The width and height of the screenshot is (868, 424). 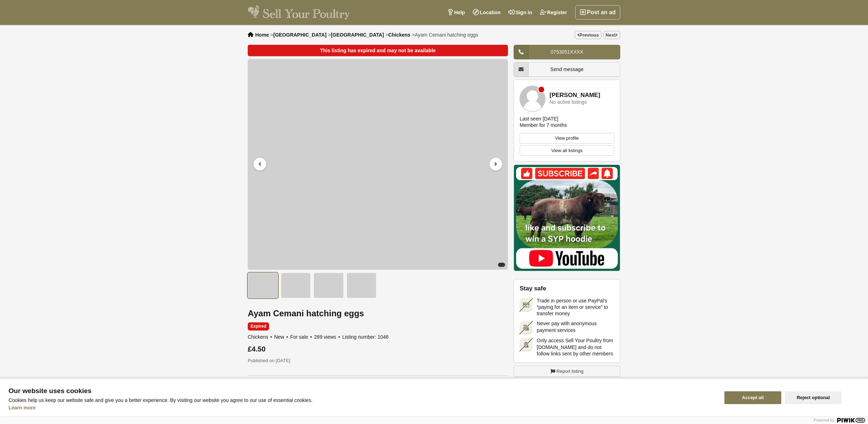 What do you see at coordinates (567, 151) in the screenshot?
I see `a: View all listings` at bounding box center [567, 151].